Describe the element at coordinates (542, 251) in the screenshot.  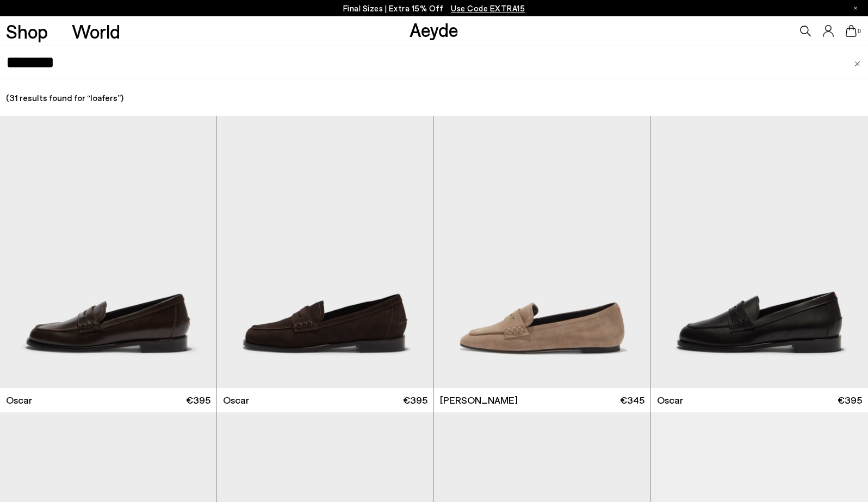
I see `img: Alfie Suede Loafers` at that location.